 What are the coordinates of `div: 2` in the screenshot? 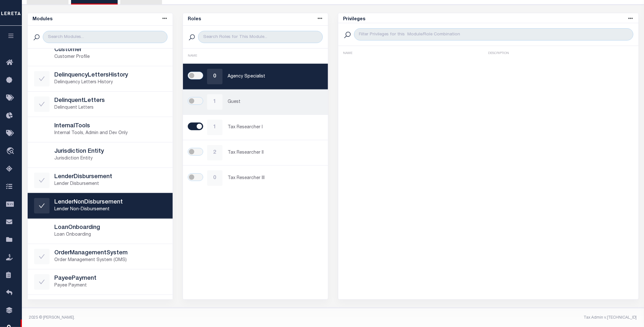 It's located at (215, 153).